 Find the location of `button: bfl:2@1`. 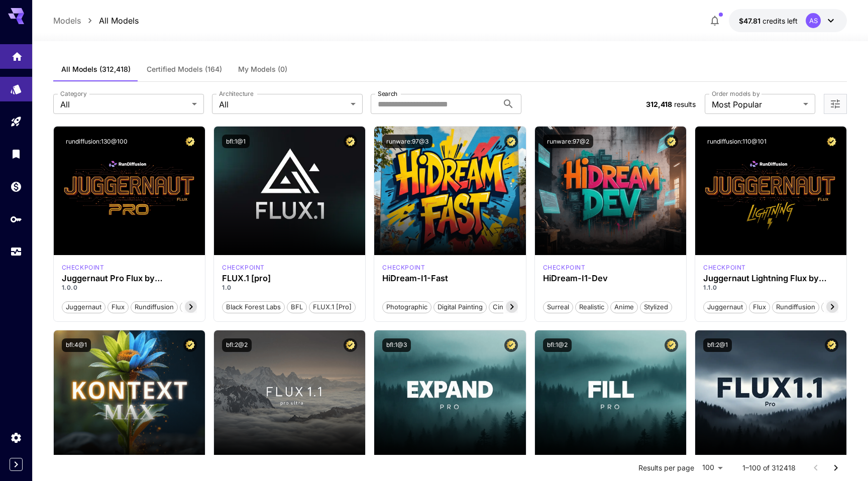

button: bfl:2@1 is located at coordinates (717, 345).